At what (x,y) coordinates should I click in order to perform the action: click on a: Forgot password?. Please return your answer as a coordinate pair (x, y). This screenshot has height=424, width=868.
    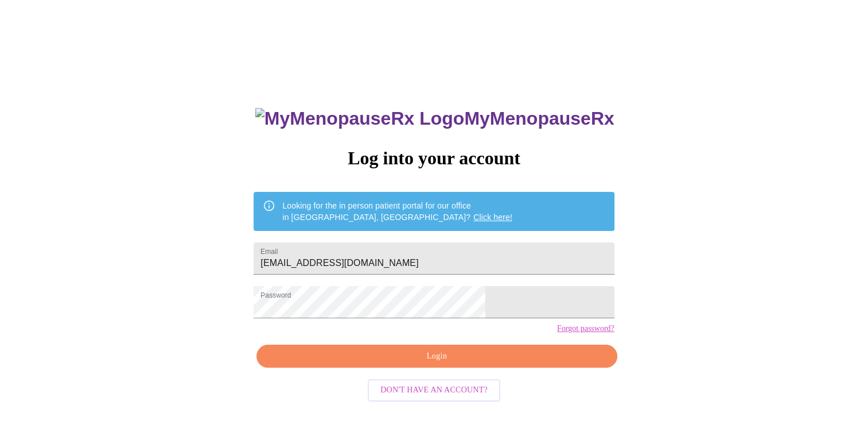
    Looking at the image, I should click on (586, 328).